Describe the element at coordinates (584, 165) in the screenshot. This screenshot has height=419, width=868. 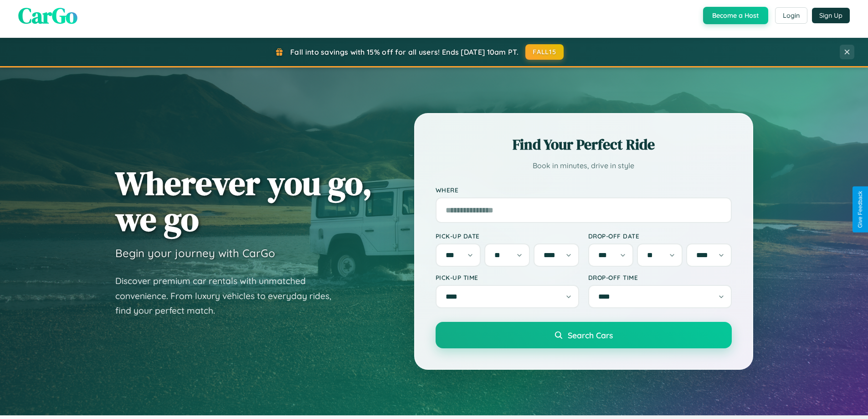
I see `p: Book in minutes, drive in style` at that location.